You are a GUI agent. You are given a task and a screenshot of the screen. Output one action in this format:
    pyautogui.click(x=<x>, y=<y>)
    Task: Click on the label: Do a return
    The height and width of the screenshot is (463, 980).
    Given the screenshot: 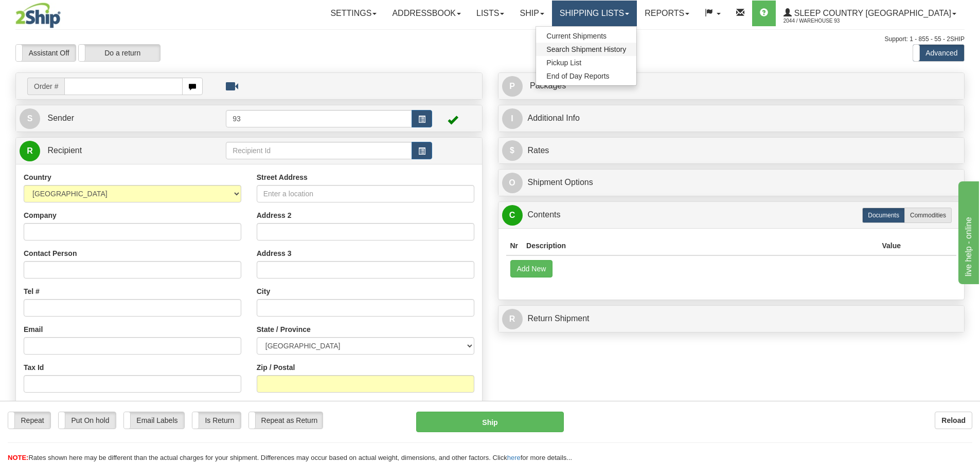 What is the action you would take?
    pyautogui.click(x=119, y=53)
    